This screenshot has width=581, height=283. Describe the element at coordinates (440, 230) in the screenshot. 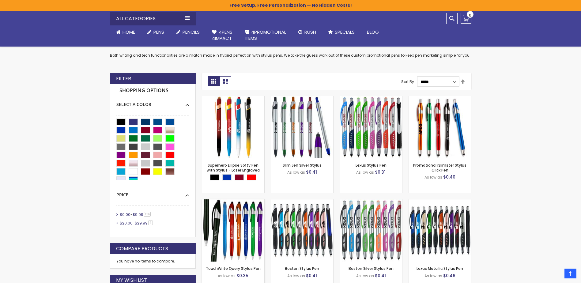

I see `img: Lexus Metallic Stylus Pen` at that location.